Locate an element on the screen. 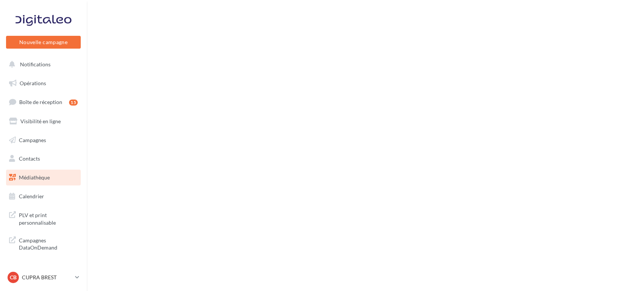  a: Boîte de réception15 is located at coordinates (43, 102).